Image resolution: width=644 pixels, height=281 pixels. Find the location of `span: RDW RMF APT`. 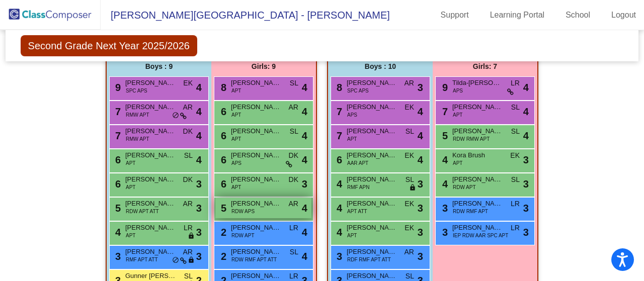

span: RDW RMF APT is located at coordinates (470, 211).